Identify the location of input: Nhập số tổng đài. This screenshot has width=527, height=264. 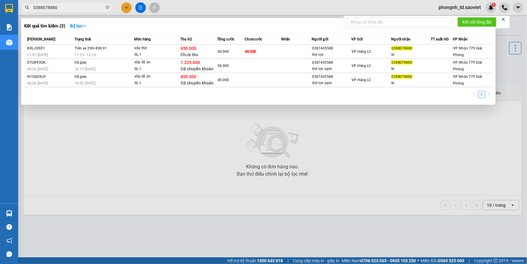
(400, 22).